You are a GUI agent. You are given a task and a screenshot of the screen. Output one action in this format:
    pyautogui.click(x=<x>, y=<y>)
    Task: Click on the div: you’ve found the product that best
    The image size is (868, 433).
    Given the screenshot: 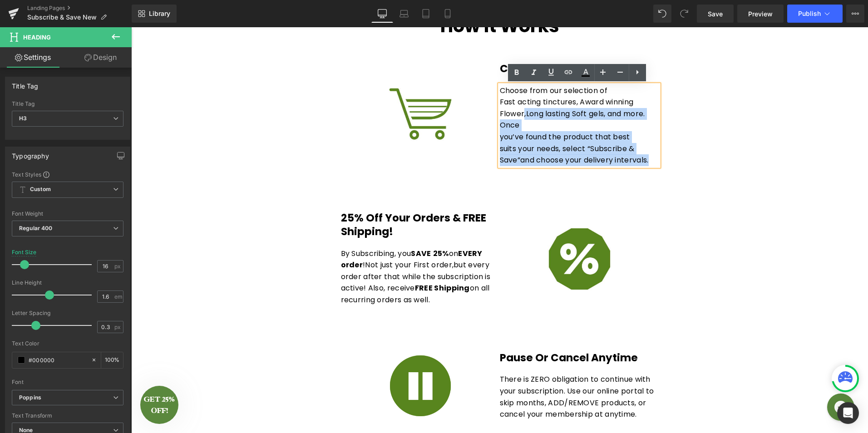 What is the action you would take?
    pyautogui.click(x=448, y=109)
    